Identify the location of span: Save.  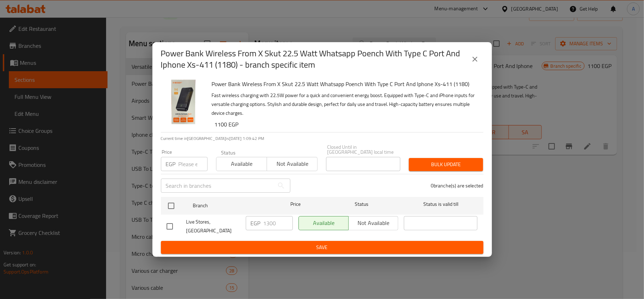
(323, 247).